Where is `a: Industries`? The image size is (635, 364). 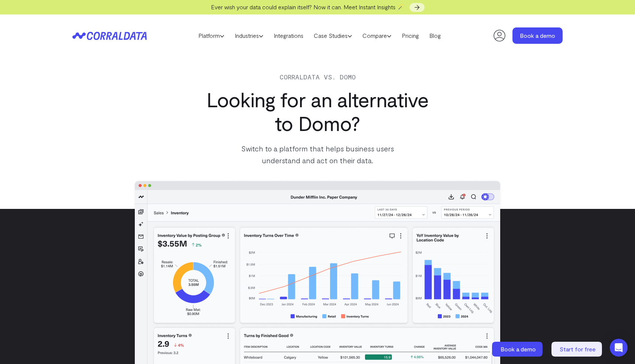 a: Industries is located at coordinates (249, 35).